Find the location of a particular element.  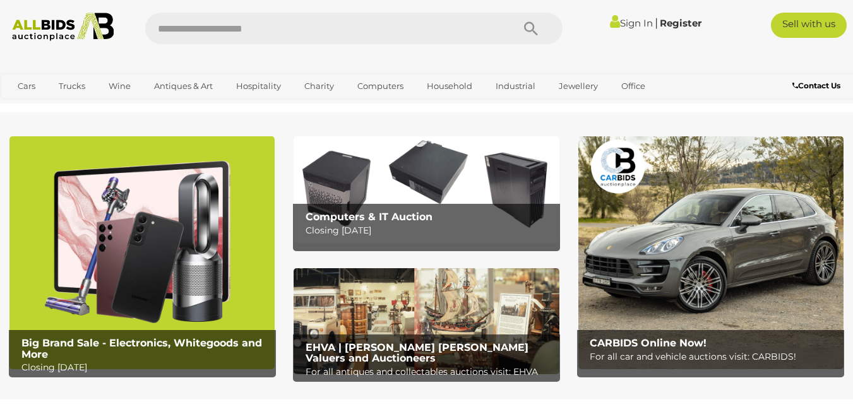

a: Household is located at coordinates (449, 86).